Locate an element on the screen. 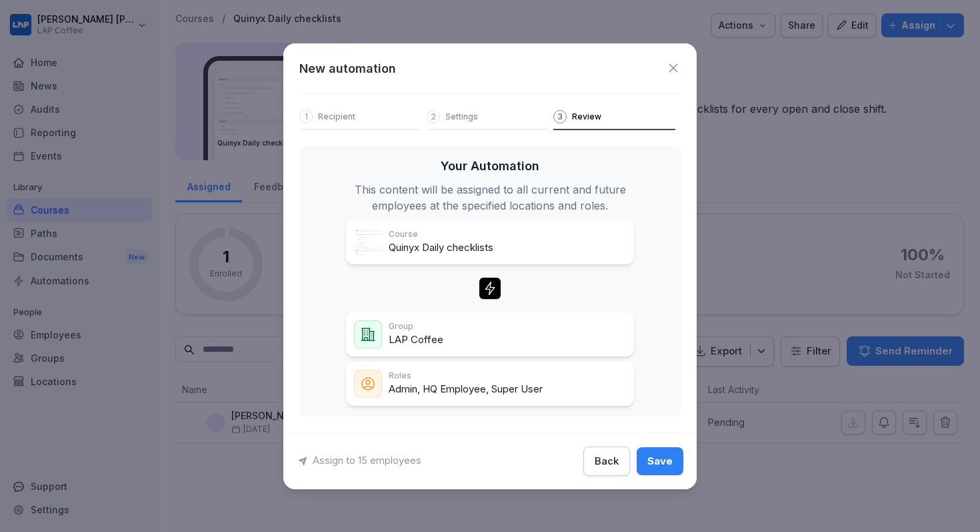  p: Settings is located at coordinates (462, 117).